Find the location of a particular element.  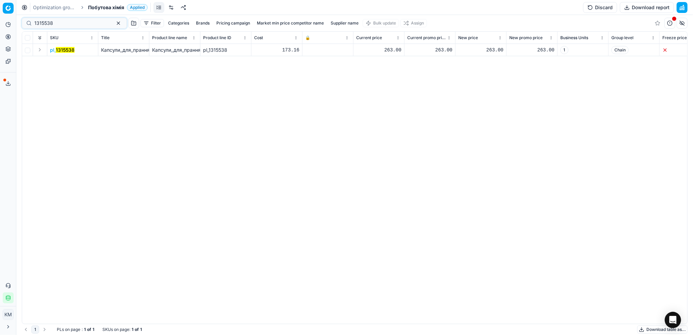

button: Pricing campaign is located at coordinates (233, 23).